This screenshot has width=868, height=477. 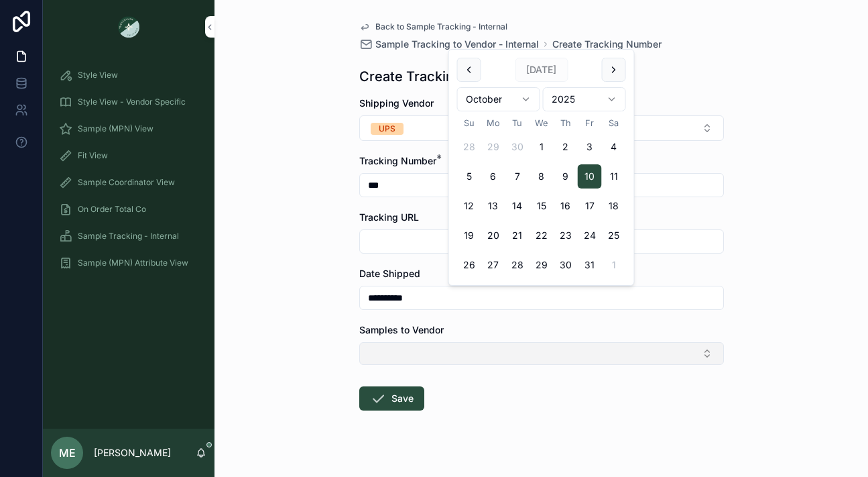 What do you see at coordinates (566, 147) in the screenshot?
I see `button: Thursday, October 2nd, 2025` at bounding box center [566, 147].